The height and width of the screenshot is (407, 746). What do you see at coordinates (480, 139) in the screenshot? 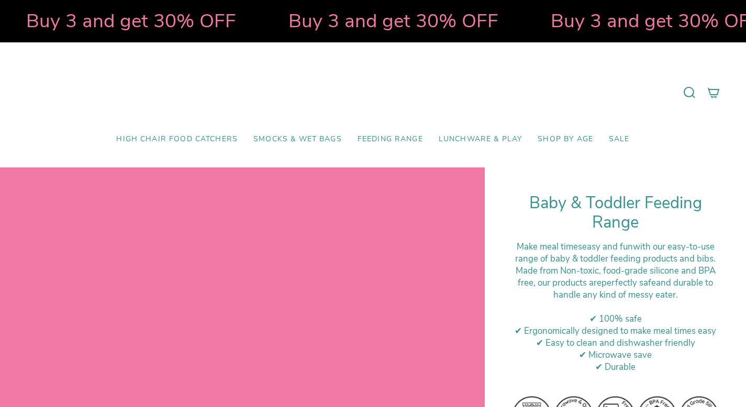
I see `div: Lunchware & Play` at bounding box center [480, 139].